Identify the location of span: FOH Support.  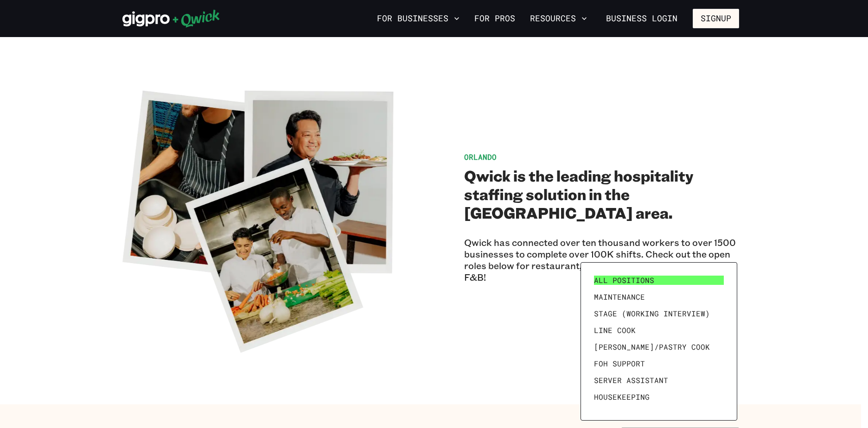
(619, 364).